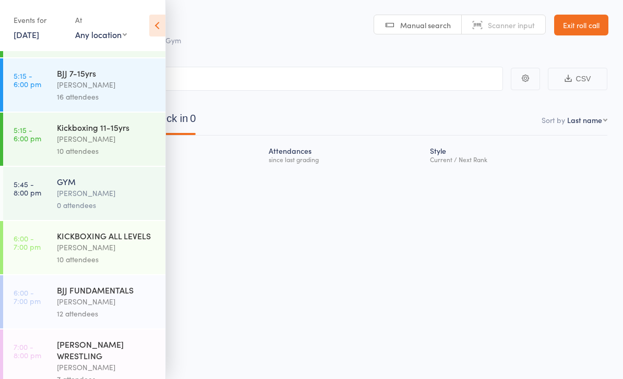 The image size is (623, 379). Describe the element at coordinates (106, 127) in the screenshot. I see `div: Kickboxing 11-15yrs` at that location.